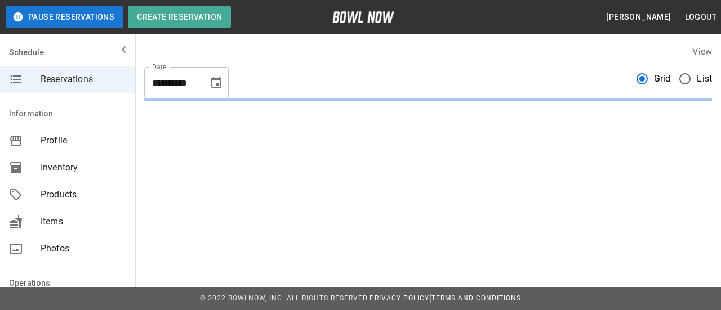  What do you see at coordinates (83, 168) in the screenshot?
I see `span: Inventory` at bounding box center [83, 168].